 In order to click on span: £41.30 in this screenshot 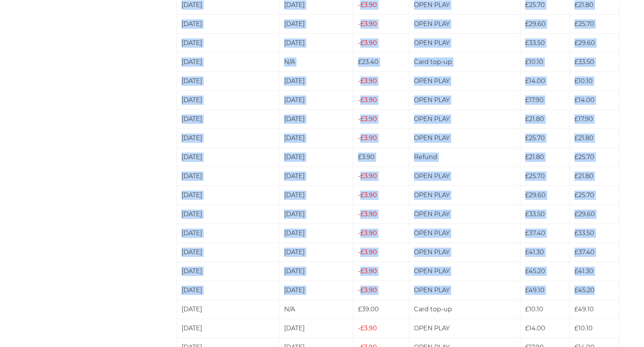, I will do `click(534, 252)`.